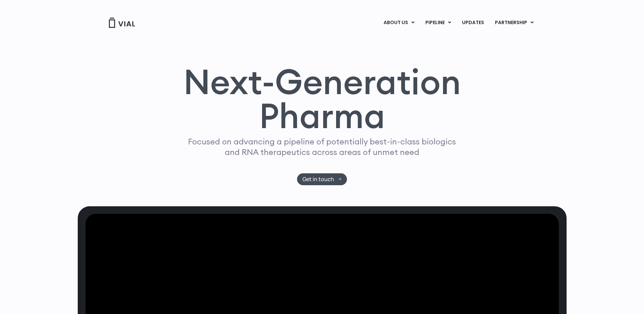 This screenshot has height=314, width=644. What do you see at coordinates (318, 179) in the screenshot?
I see `span: Get in touch` at bounding box center [318, 179].